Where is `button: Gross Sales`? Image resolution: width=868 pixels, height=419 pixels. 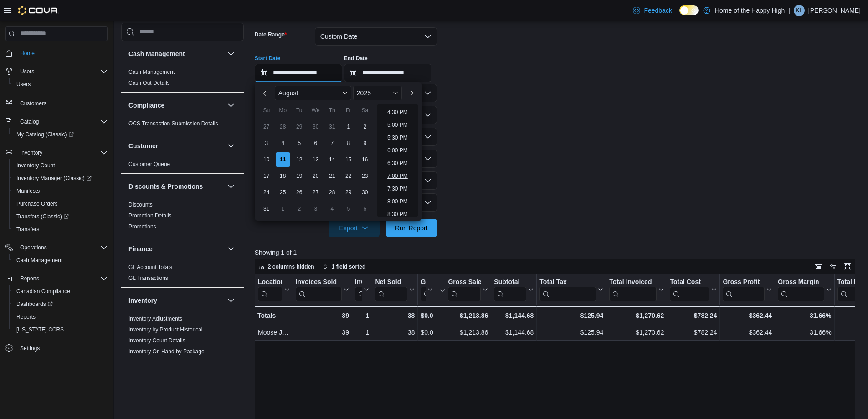 button: Gross Sales is located at coordinates (463, 290).